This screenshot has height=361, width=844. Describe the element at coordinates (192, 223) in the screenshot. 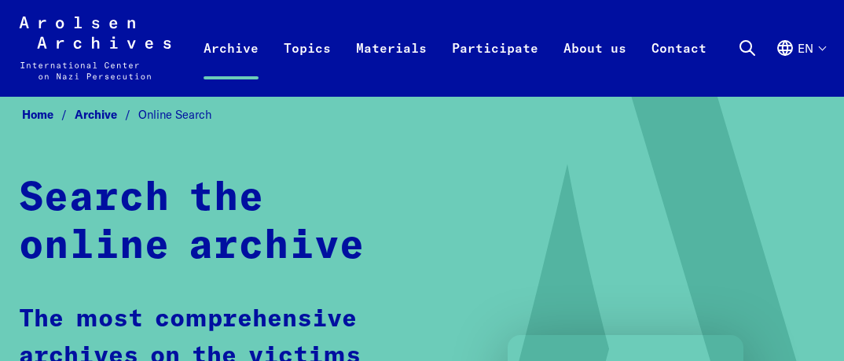

I see `strong: Search the online archive` at that location.